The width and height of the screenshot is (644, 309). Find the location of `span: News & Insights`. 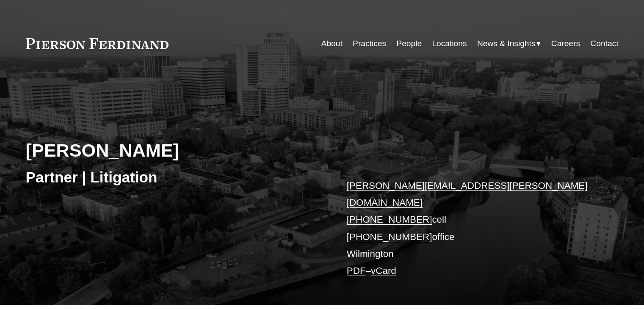

span: News & Insights is located at coordinates (507, 43).